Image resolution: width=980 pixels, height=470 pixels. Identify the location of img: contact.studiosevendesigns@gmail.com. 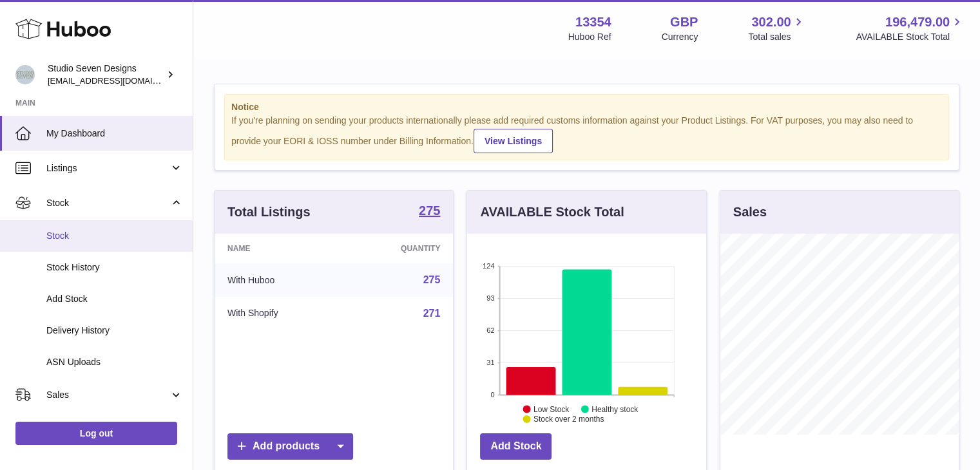
(25, 74).